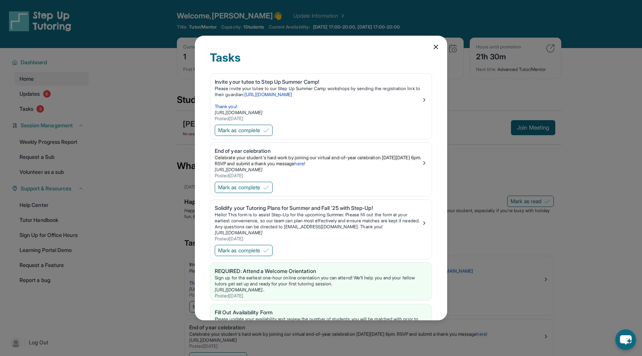 The width and height of the screenshot is (642, 356). I want to click on a: End of year celebrationCelebrate your student's hard work by joining our virtual end-of-year cele..., so click(321, 162).